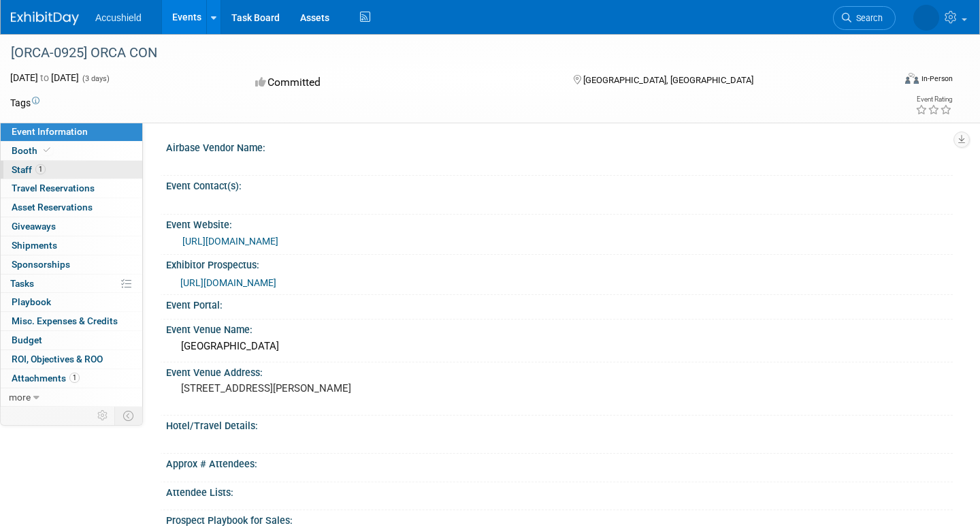  I want to click on a: Asset Reservations, so click(72, 207).